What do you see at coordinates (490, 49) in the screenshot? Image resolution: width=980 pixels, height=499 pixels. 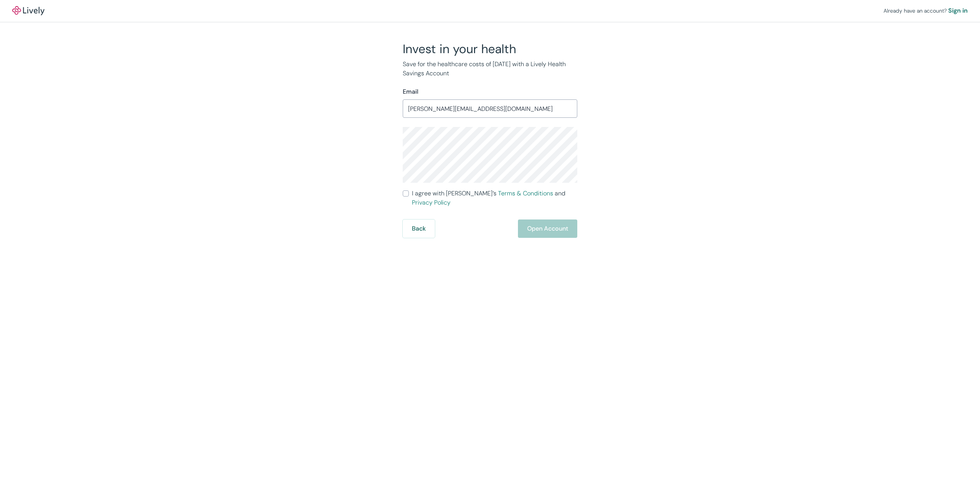 I see `h2: Invest in your health` at bounding box center [490, 49].